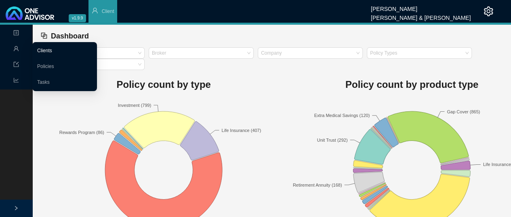  What do you see at coordinates (45, 66) in the screenshot?
I see `a: Policies` at bounding box center [45, 66].